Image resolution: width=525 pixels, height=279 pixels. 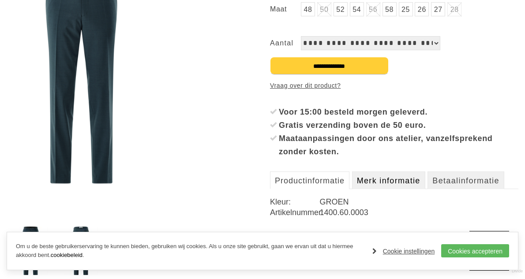 I want to click on a: cookiebeleid, so click(x=67, y=255).